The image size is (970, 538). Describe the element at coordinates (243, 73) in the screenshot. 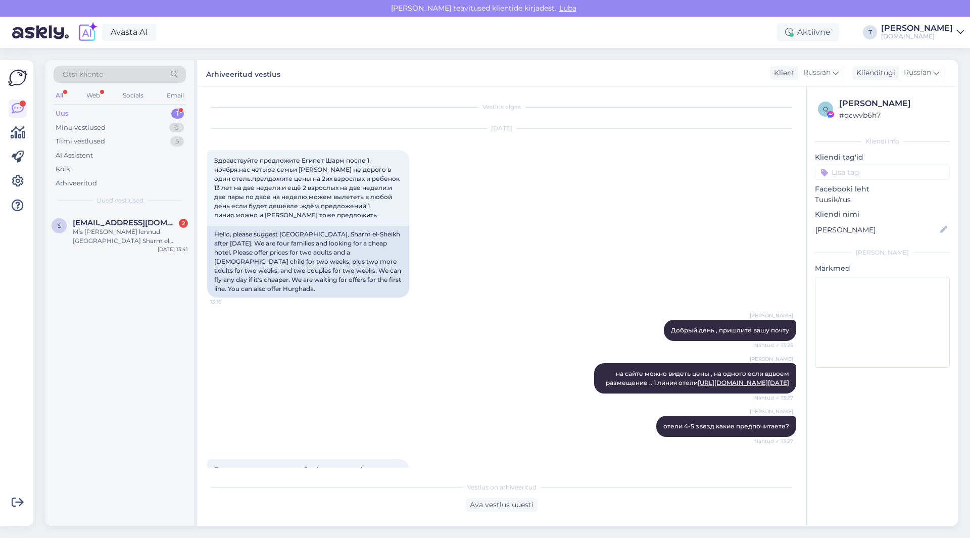

I see `label: Arhiveeritud vestlus` at that location.